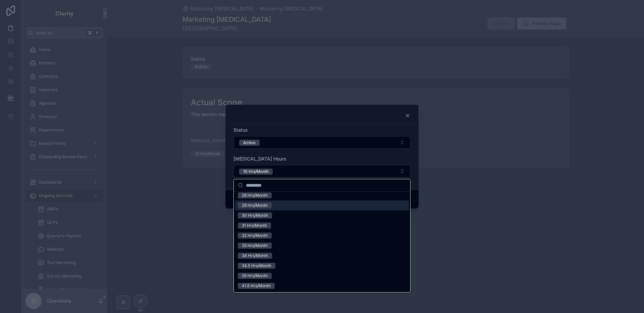 The width and height of the screenshot is (644, 313). Describe the element at coordinates (322, 242) in the screenshot. I see `div: Suggestions` at that location.